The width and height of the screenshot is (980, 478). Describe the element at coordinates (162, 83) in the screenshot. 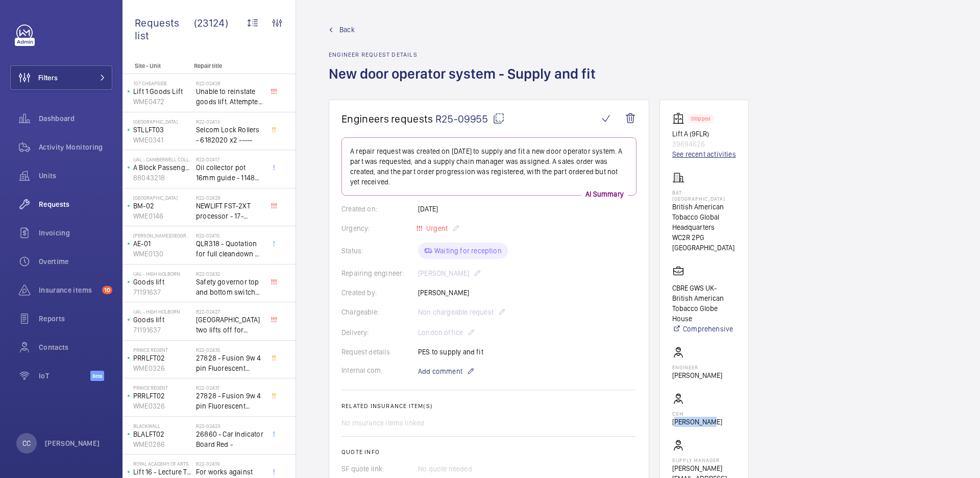

I see `p: 107 Cheapside` at that location.